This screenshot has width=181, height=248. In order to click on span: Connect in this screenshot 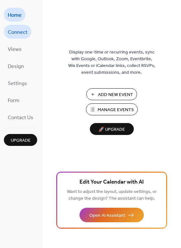, I will do `click(17, 32)`.